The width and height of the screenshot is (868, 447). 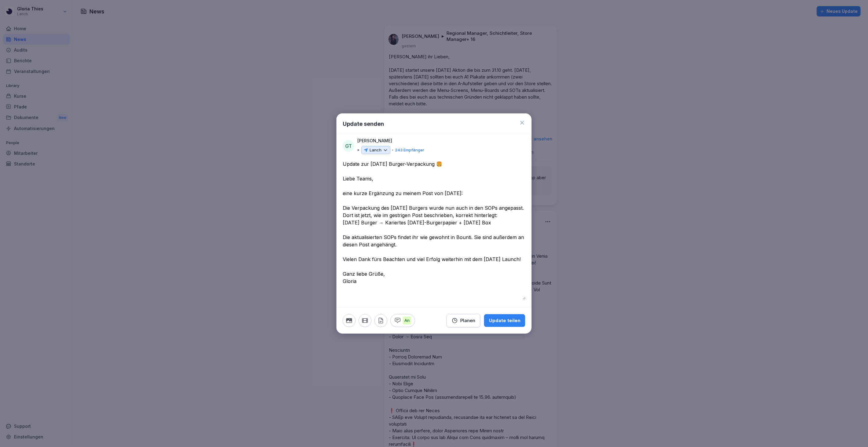 I want to click on p: Lanch, so click(x=376, y=151).